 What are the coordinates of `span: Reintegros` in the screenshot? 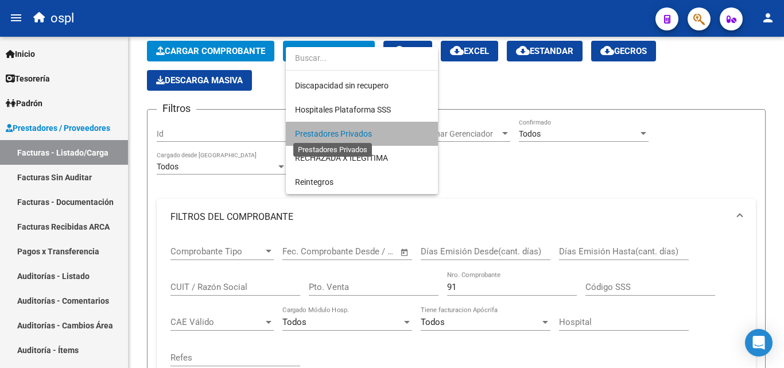 It's located at (314, 182).